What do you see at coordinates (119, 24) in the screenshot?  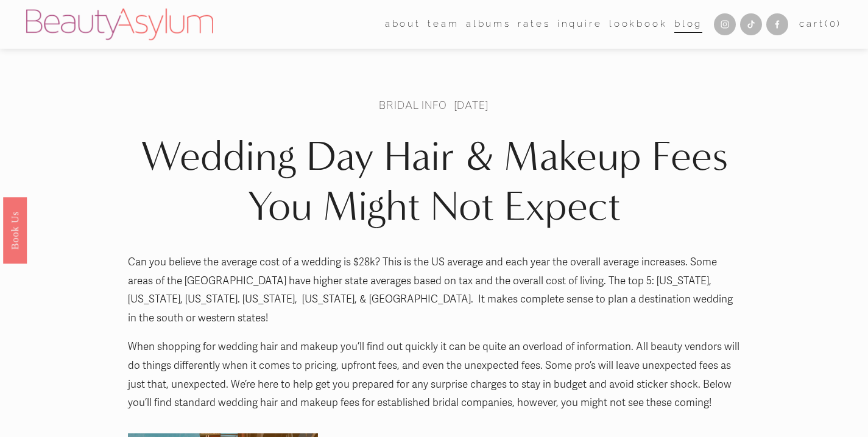 I see `img: Beauty Asylum | Bridal Hair &amp; Makeup Charlotte &amp; Atlanta` at bounding box center [119, 24].